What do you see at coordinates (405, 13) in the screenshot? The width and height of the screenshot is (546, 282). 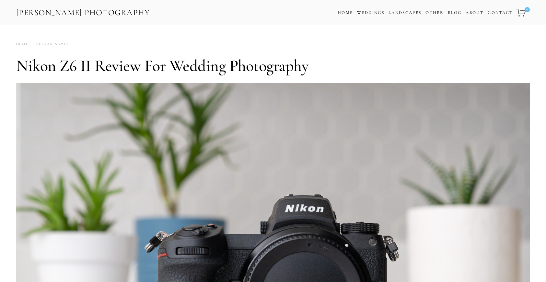 I see `a: Landscapes` at bounding box center [405, 13].